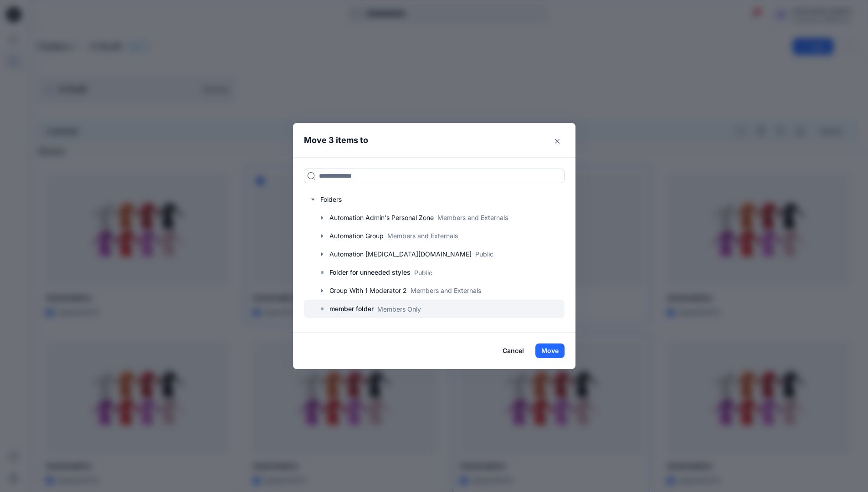 Image resolution: width=868 pixels, height=492 pixels. What do you see at coordinates (370, 272) in the screenshot?
I see `p: Folder for unneeded styles` at bounding box center [370, 272].